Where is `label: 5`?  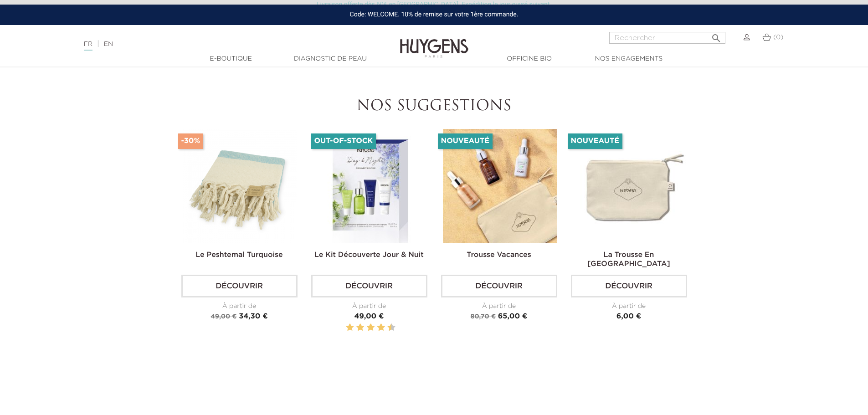 label: 5 is located at coordinates (365, 327).